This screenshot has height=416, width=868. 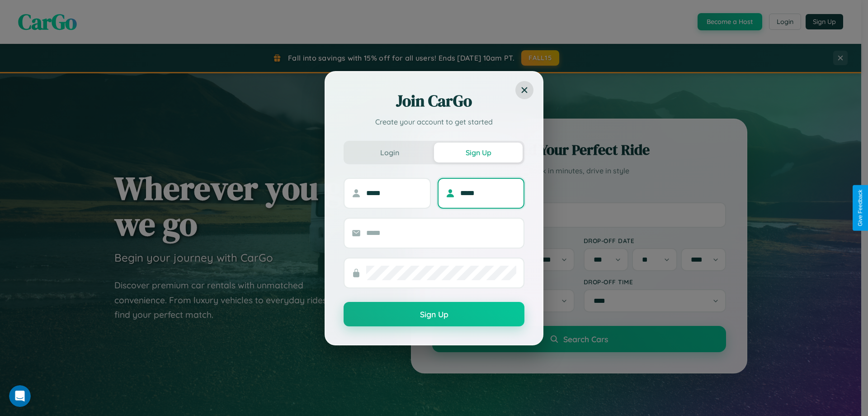 I want to click on h2: Join CarGo, so click(x=434, y=101).